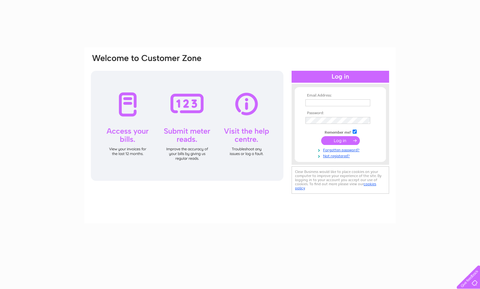 The height and width of the screenshot is (289, 480). I want to click on input: Submit, so click(341, 141).